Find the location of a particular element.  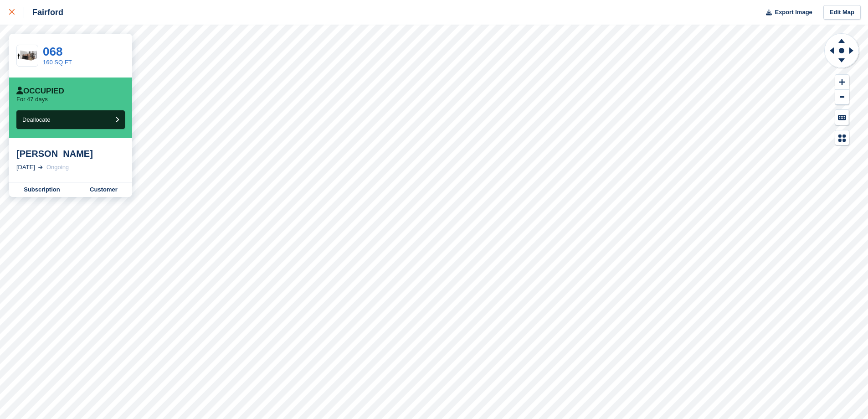

button: Keyboard Shortcuts is located at coordinates (842, 117).